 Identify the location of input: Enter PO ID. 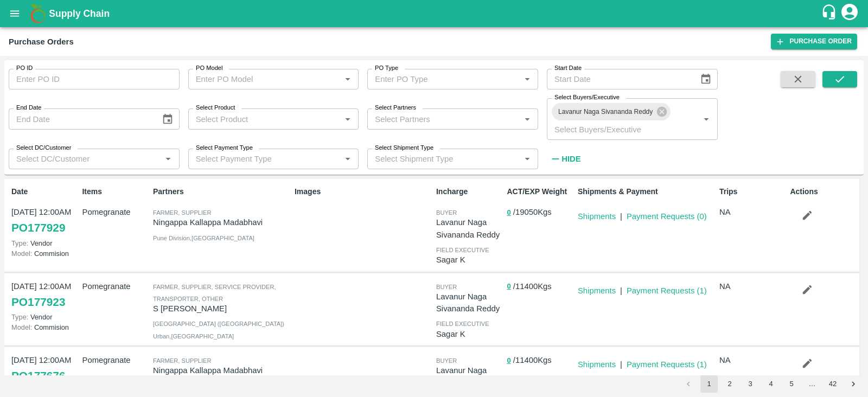
(94, 79).